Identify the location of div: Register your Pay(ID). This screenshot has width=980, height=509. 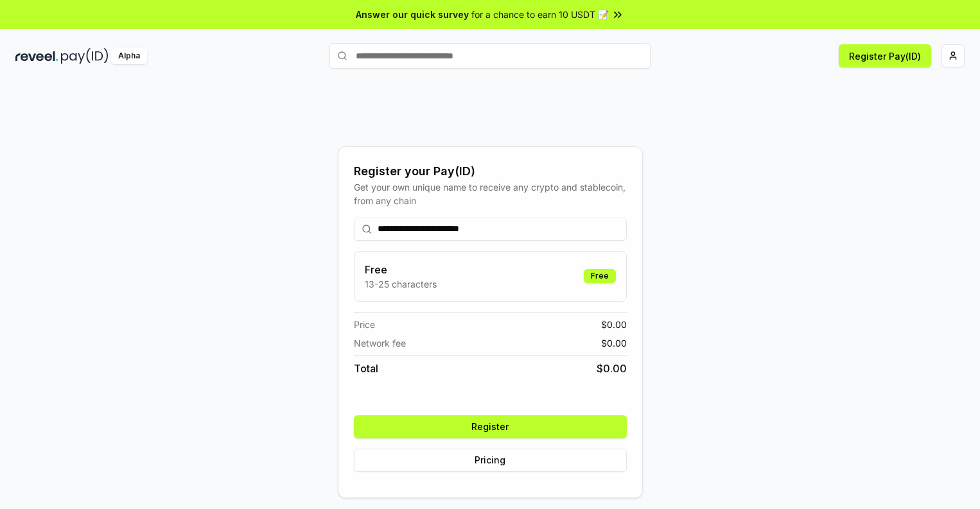
(490, 171).